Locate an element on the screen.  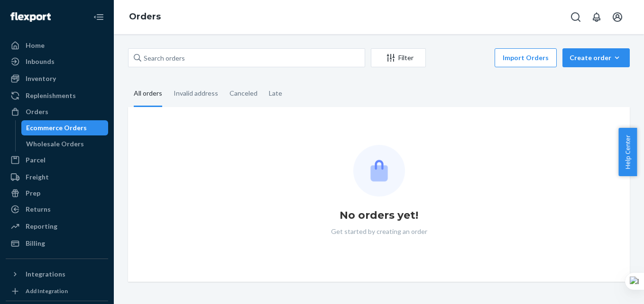
div: Billing is located at coordinates (35, 243).